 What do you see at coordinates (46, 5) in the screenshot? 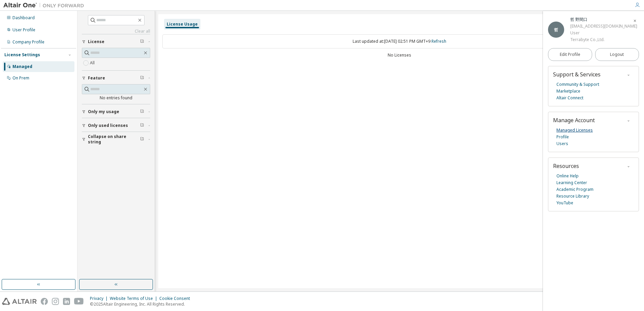
I see `img: Altair One` at bounding box center [46, 5].